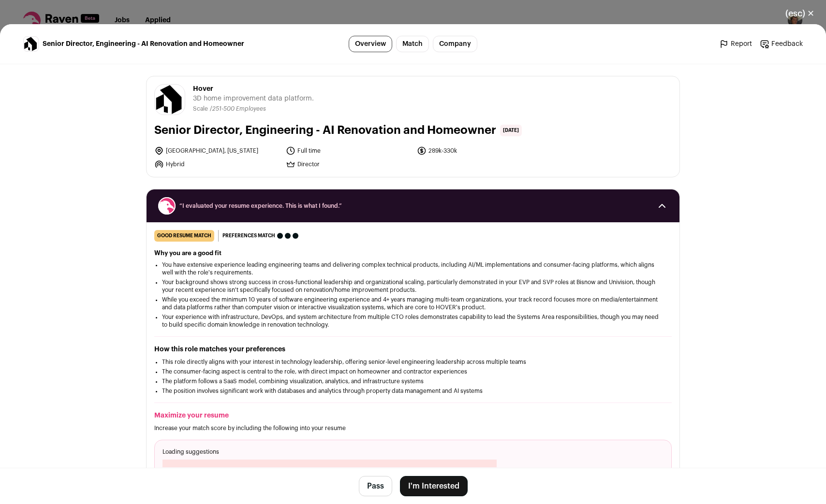 This screenshot has height=504, width=826. Describe the element at coordinates (217, 165) in the screenshot. I see `li: Hybrid` at that location.